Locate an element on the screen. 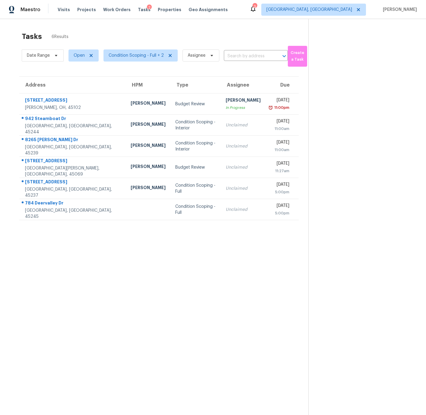 This screenshot has width=426, height=415. span: Visits is located at coordinates (64, 10).